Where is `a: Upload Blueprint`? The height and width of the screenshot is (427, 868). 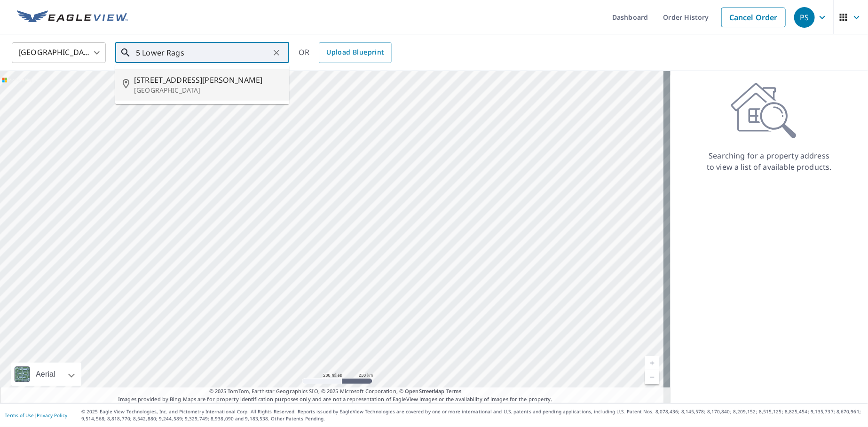 a: Upload Blueprint is located at coordinates (355, 53).